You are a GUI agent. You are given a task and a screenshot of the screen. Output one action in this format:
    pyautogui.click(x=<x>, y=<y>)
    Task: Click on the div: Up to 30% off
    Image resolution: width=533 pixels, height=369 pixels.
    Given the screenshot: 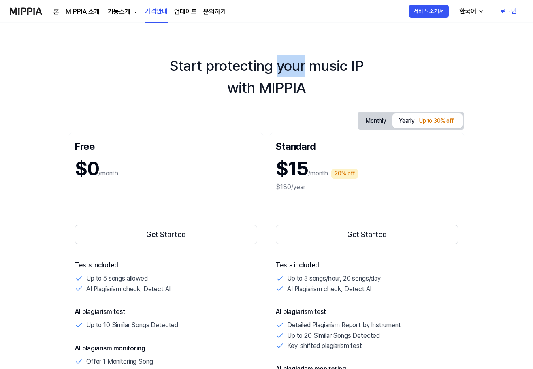 What is the action you would take?
    pyautogui.click(x=436, y=121)
    